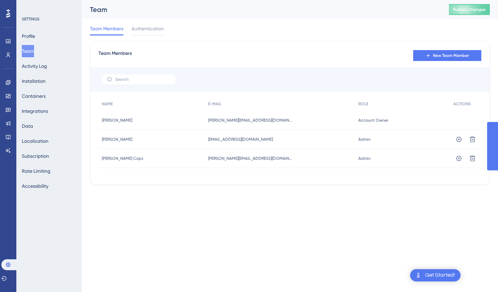 This screenshot has height=292, width=498. What do you see at coordinates (451, 56) in the screenshot?
I see `span: New Team Member` at bounding box center [451, 56].